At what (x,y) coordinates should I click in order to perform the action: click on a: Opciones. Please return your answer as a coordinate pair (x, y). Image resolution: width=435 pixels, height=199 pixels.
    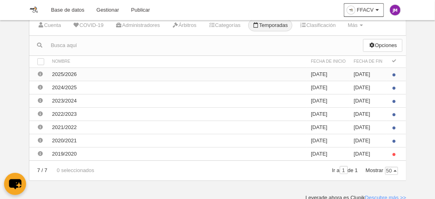
    Looking at the image, I should click on (383, 45).